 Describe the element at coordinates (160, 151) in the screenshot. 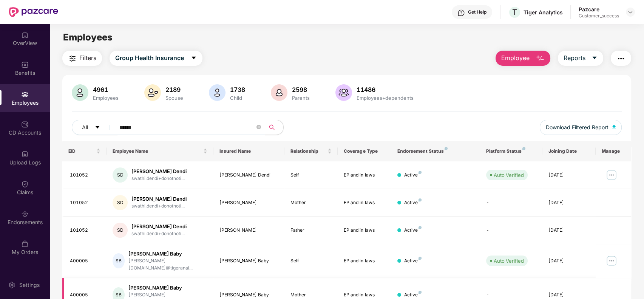

I see `th: Employee Name` at that location.